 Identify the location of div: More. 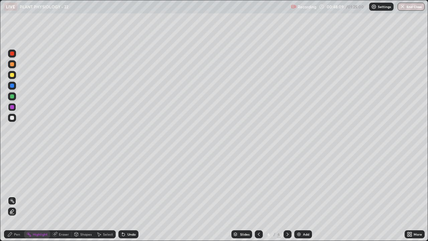
(417, 234).